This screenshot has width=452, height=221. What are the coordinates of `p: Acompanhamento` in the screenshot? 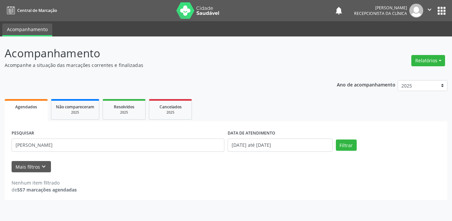 It's located at (160, 53).